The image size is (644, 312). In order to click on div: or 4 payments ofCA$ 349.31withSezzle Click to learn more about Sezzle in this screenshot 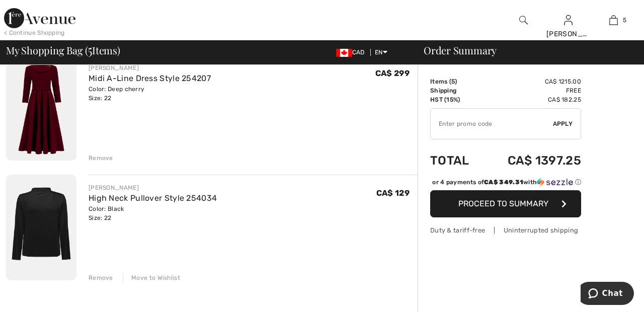, I will do `click(506, 183)`.